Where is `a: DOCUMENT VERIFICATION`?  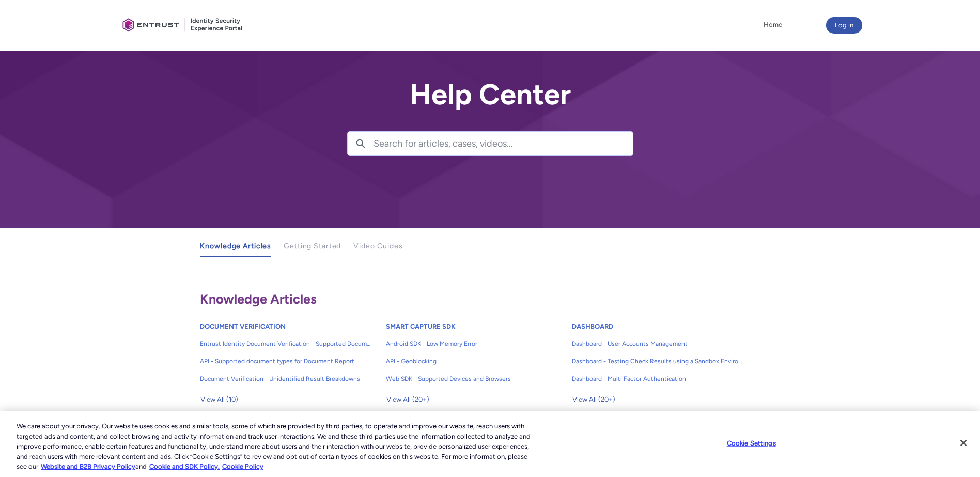 a: DOCUMENT VERIFICATION is located at coordinates (243, 326).